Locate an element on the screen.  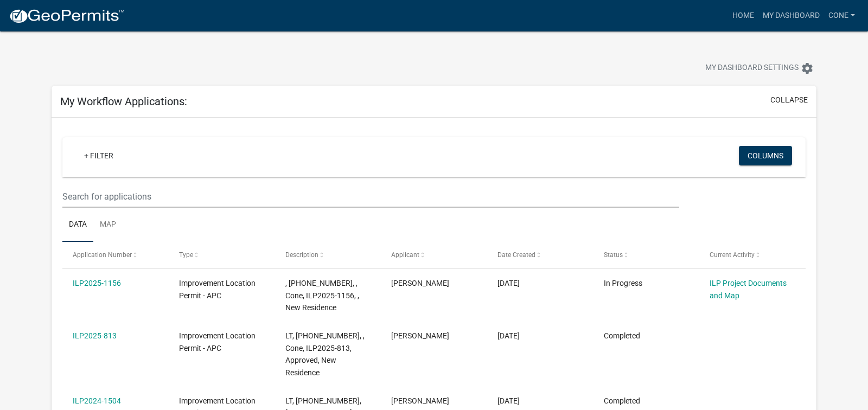
span: Current Activity is located at coordinates (732, 255).